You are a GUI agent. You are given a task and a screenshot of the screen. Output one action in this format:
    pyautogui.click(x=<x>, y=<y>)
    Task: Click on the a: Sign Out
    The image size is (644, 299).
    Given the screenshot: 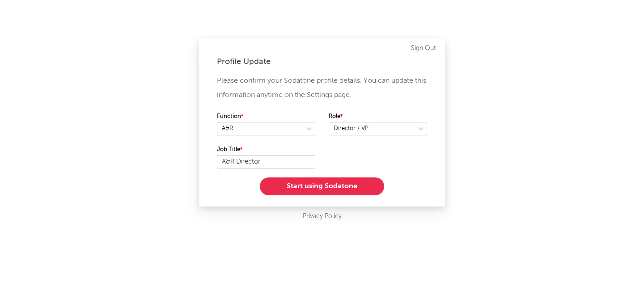 What is the action you would take?
    pyautogui.click(x=423, y=48)
    